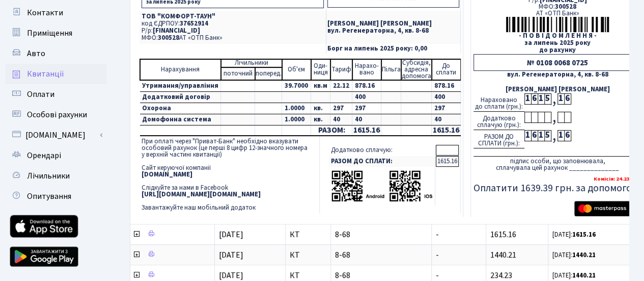 The height and width of the screenshot is (281, 644). What do you see at coordinates (341, 86) in the screenshot?
I see `td: 22.12` at bounding box center [341, 86].